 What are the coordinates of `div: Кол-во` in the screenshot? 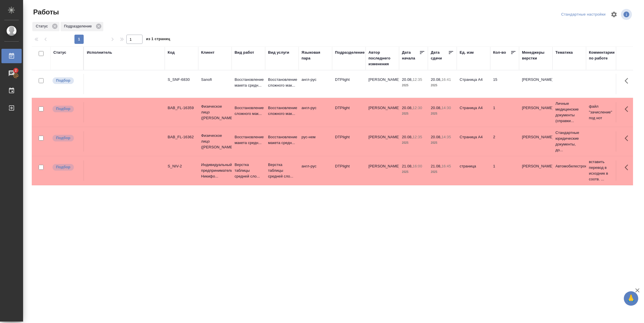 It's located at (499, 53).